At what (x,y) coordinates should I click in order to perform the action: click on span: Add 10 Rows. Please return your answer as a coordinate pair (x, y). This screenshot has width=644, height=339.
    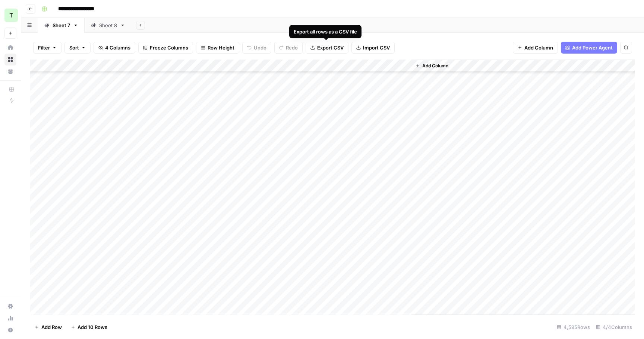
    Looking at the image, I should click on (92, 327).